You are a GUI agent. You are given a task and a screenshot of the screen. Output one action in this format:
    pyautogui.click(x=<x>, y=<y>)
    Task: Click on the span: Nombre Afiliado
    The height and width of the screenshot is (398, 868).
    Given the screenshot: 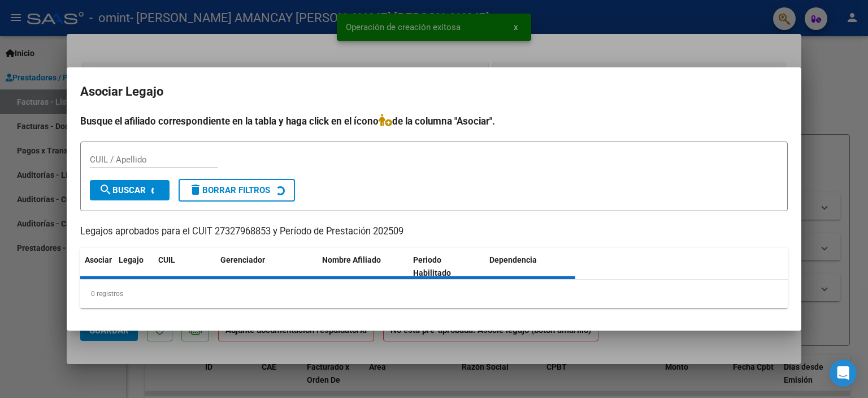 What is the action you would take?
    pyautogui.click(x=352, y=260)
    